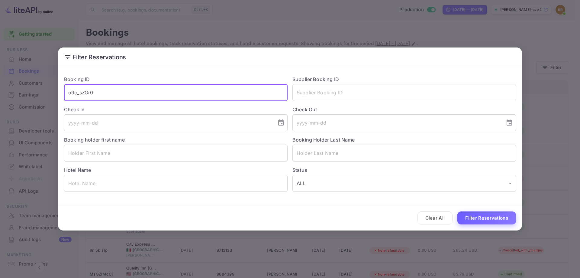  Describe the element at coordinates (323, 140) in the screenshot. I see `label: Booking Holder Last Name` at that location.